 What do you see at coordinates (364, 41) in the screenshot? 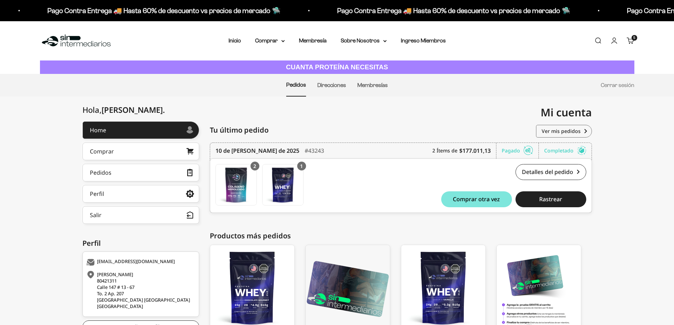
I see `summary: Sobre Nosotros` at bounding box center [364, 41].